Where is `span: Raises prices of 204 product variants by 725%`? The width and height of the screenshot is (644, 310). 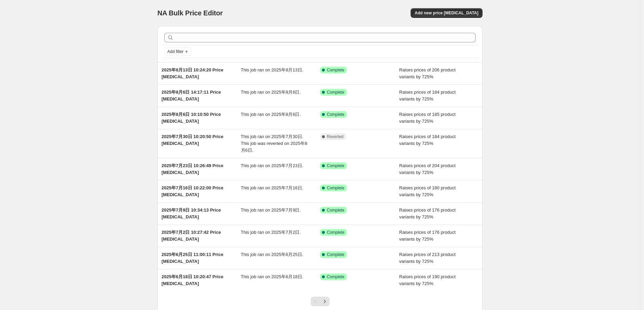 span: Raises prices of 204 product variants by 725% is located at coordinates (427, 169).